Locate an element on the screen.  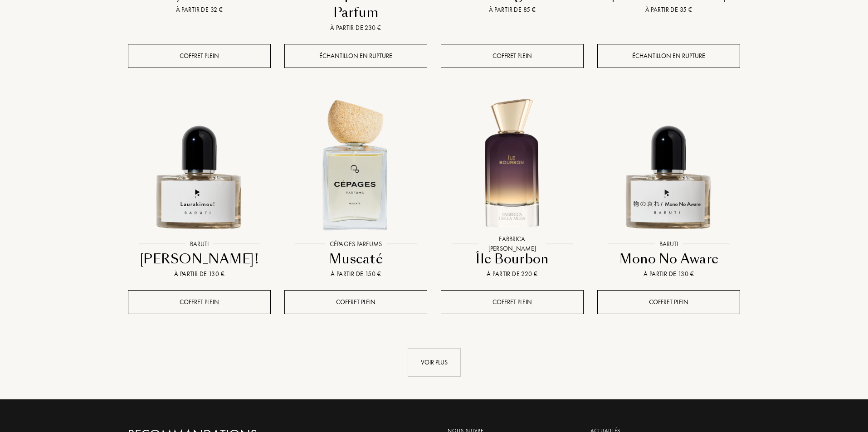
div: Voir plus is located at coordinates (434, 362).